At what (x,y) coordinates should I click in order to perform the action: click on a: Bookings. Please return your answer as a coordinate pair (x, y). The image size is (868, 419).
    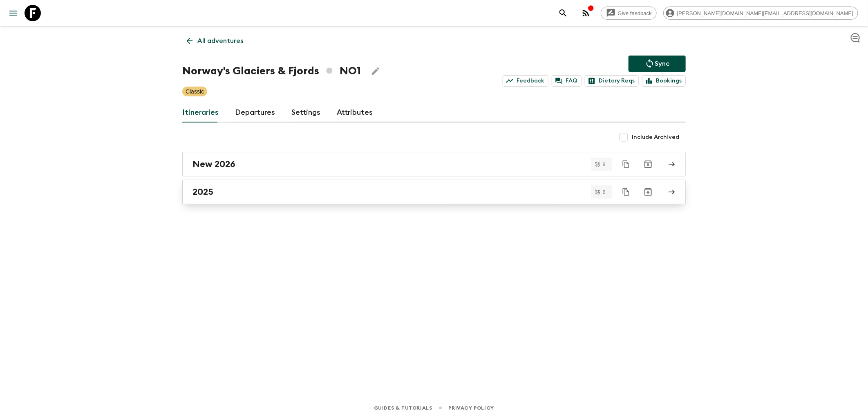
    Looking at the image, I should click on (663, 81).